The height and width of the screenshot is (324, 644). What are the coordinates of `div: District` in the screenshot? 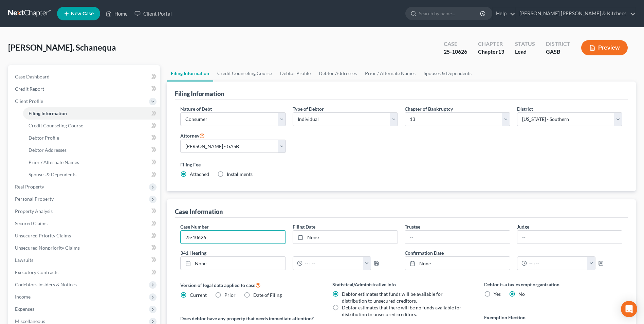 It's located at (558, 44).